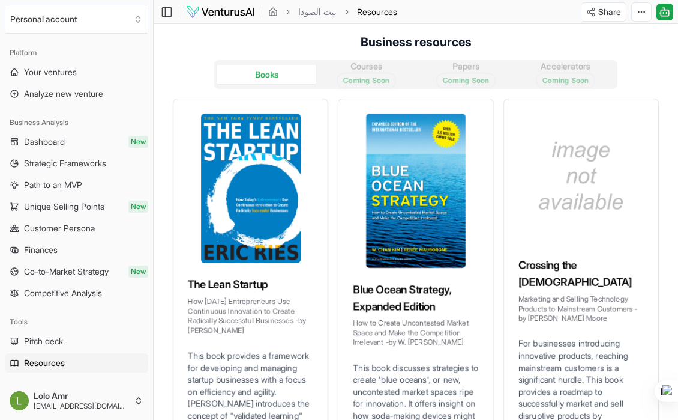  I want to click on a: Customer Persona, so click(76, 228).